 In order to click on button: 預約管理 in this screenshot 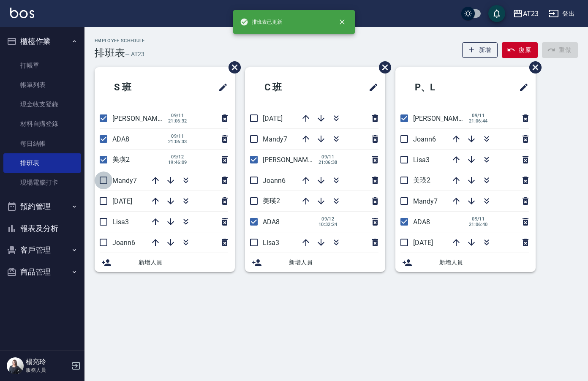, I will do `click(42, 207)`.